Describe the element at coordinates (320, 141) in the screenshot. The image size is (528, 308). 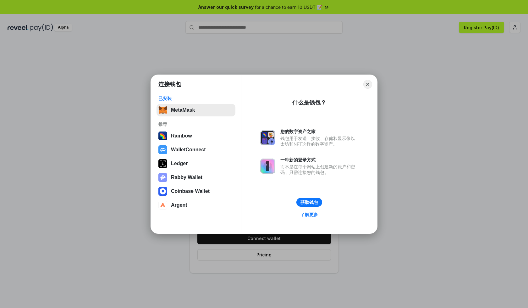
I see `div: 钱包用于发送、接收、存储和显示像以太坊和NFT这样的数字资产。` at that location.